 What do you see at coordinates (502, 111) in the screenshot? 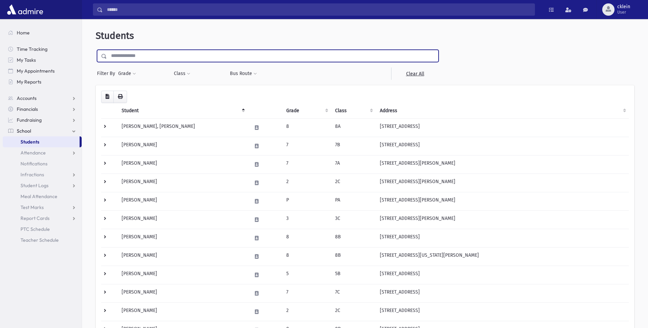
I see `th: Address: activate to sort column ascending` at bounding box center [502, 111].